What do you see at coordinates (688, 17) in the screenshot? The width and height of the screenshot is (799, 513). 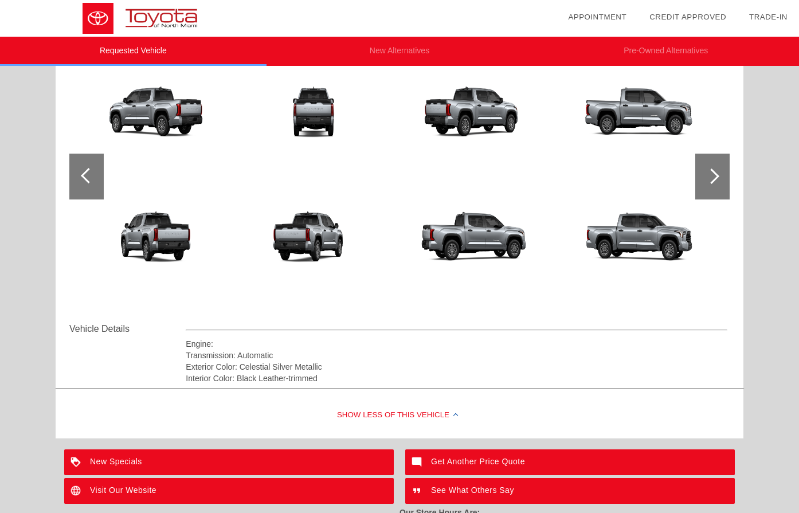 I see `a: Credit Approved` at bounding box center [688, 17].